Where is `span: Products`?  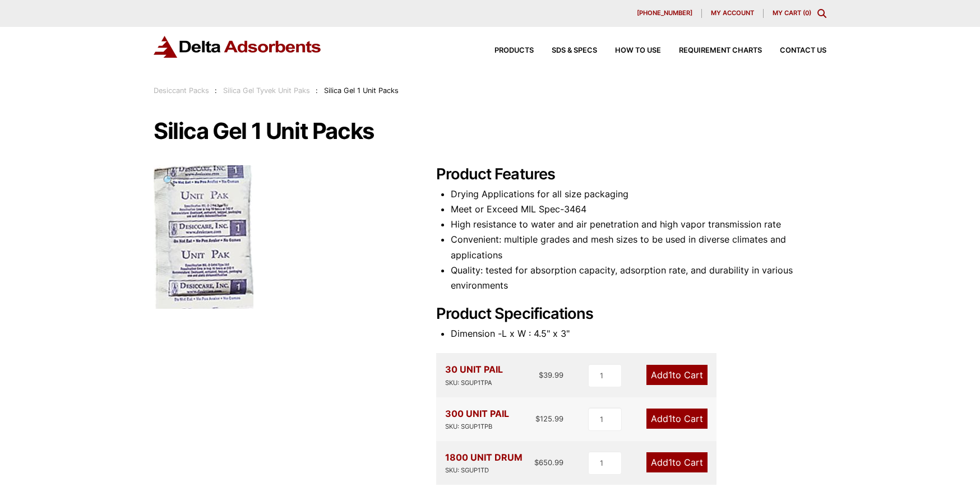
span: Products is located at coordinates (514, 50).